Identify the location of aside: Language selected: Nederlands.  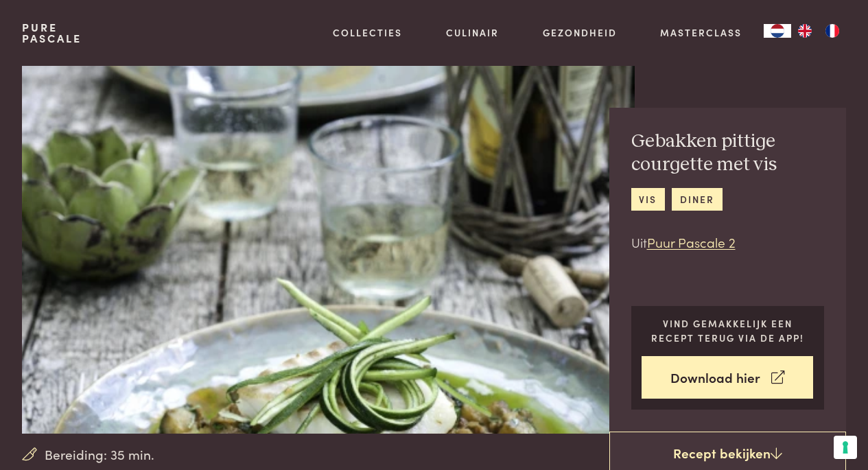
(805, 31).